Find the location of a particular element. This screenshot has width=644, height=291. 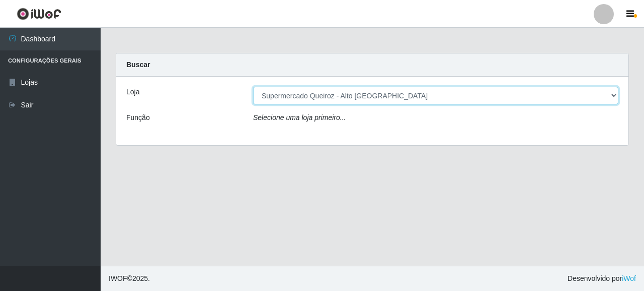

span: Desenvolvido por is located at coordinates (601, 278).